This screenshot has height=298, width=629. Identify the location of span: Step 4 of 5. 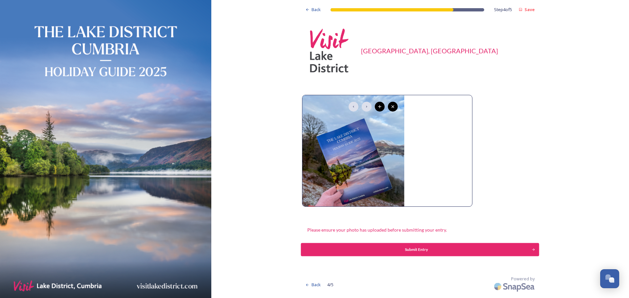
(503, 9).